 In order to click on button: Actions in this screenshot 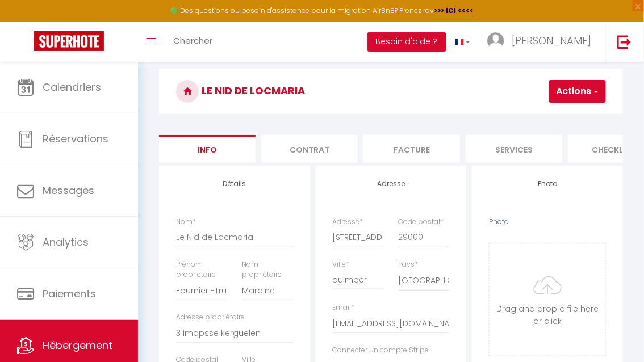, I will do `click(577, 91)`.